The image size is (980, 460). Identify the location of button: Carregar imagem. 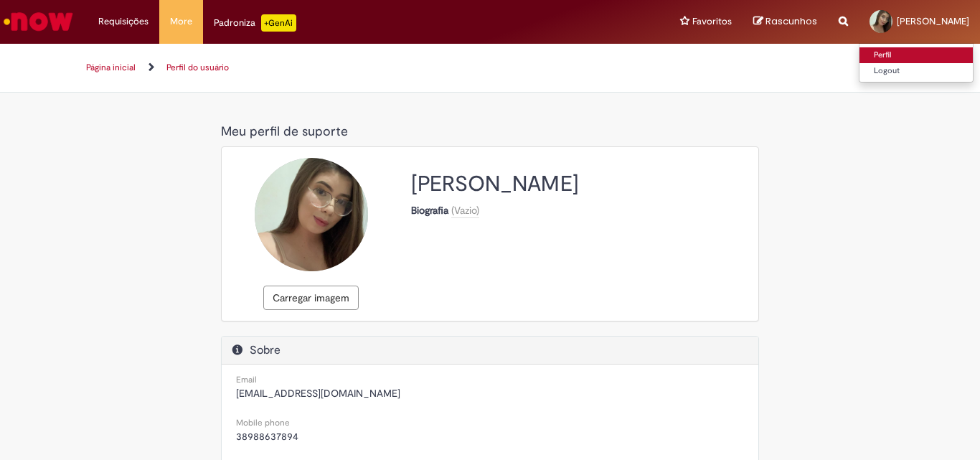
(311, 298).